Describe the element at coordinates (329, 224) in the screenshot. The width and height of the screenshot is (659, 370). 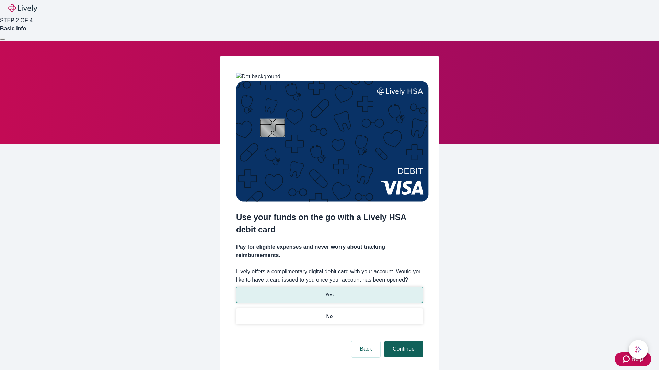
I see `h2: Use your funds on the go with a Lively HSA debit card` at that location.